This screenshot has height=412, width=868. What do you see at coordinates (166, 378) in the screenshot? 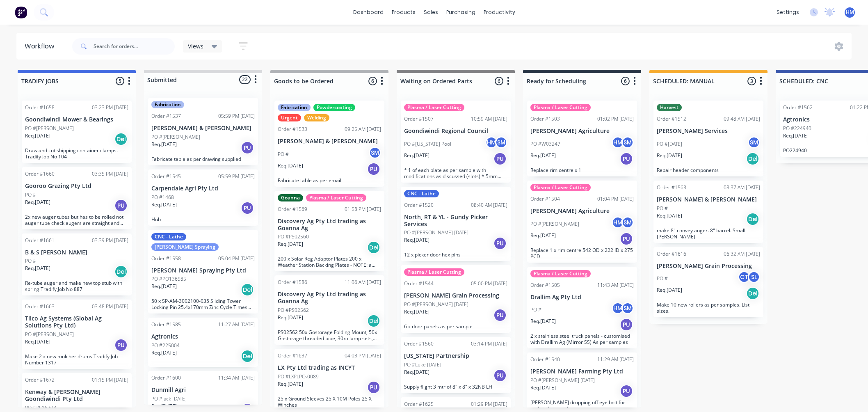
I see `div: Order #1600` at bounding box center [166, 378].